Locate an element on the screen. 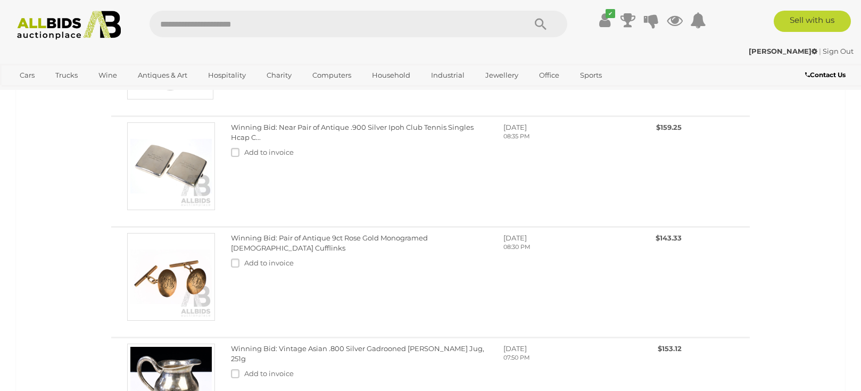  a: Antiques & Art is located at coordinates (162, 75).